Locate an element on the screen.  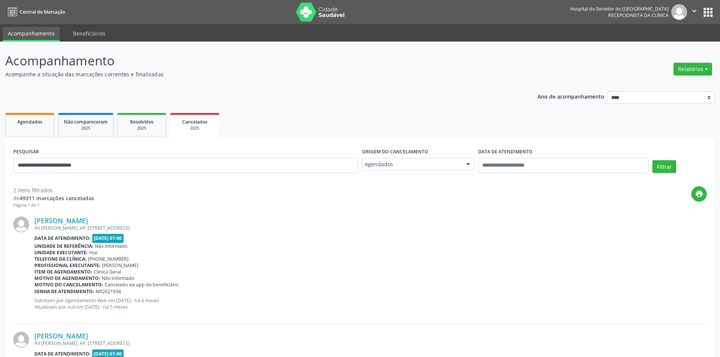
p: Acompanhamento is located at coordinates (253, 61).